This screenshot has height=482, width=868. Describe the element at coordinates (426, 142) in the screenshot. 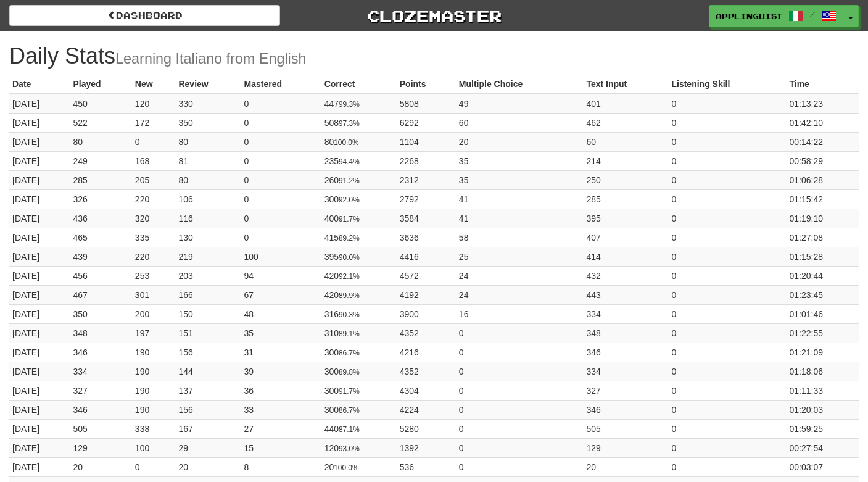

I see `td: 1104` at that location.